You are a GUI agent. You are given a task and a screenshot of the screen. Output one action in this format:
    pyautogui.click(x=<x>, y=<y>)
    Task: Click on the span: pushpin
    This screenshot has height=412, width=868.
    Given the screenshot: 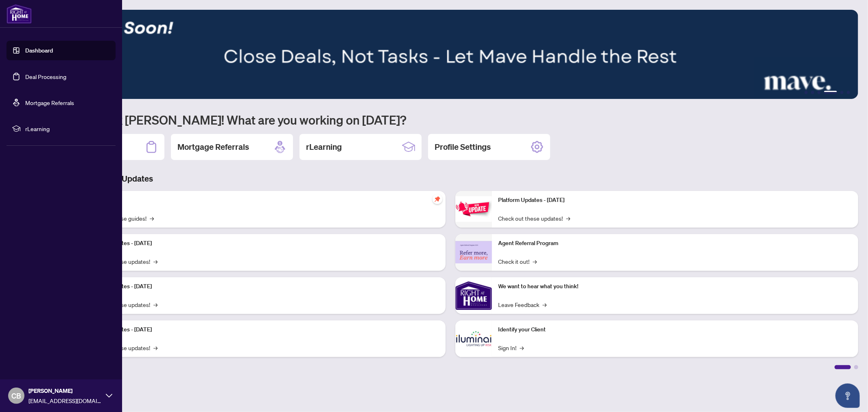 What is the action you would take?
    pyautogui.click(x=437, y=199)
    